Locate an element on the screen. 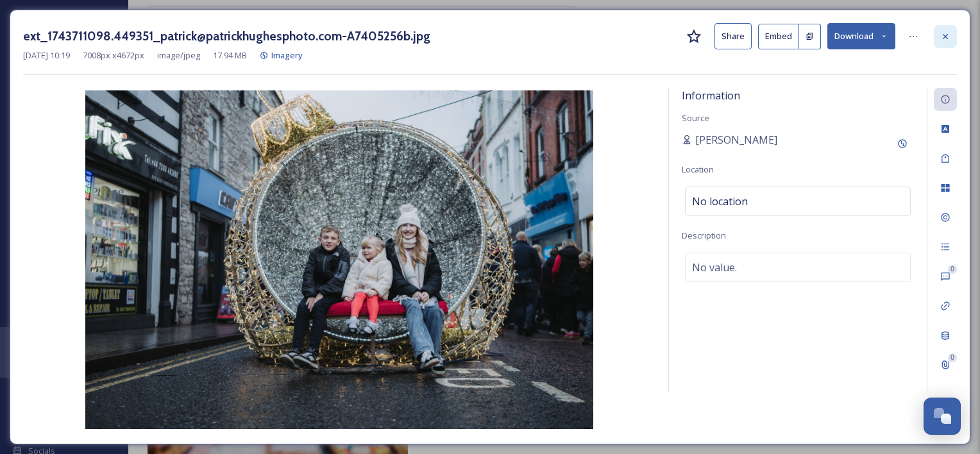  span: No location is located at coordinates (719, 202).